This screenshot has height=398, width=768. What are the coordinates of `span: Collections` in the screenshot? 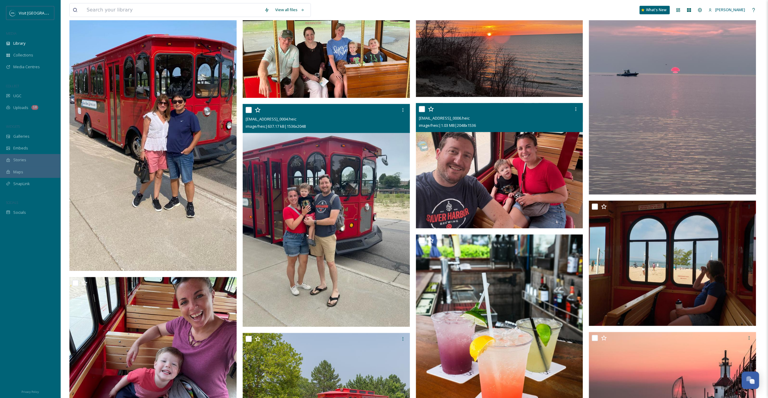 It's located at (23, 55).